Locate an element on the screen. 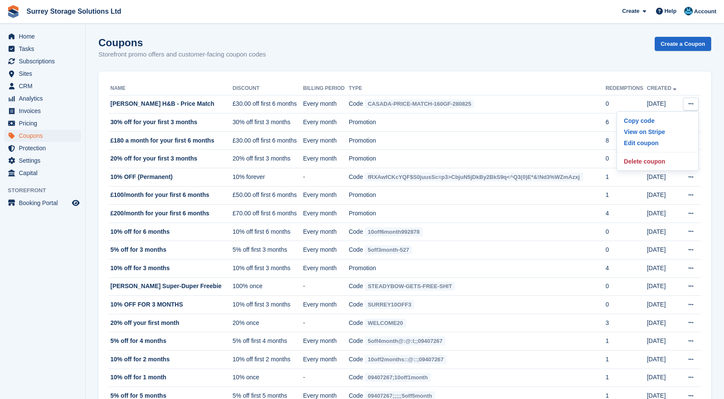  td: 5% off first 4 months is located at coordinates (268, 341).